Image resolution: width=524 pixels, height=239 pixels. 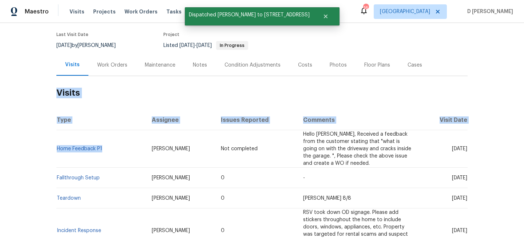 What do you see at coordinates (444, 120) in the screenshot?
I see `th: Visit Date` at bounding box center [444, 120].